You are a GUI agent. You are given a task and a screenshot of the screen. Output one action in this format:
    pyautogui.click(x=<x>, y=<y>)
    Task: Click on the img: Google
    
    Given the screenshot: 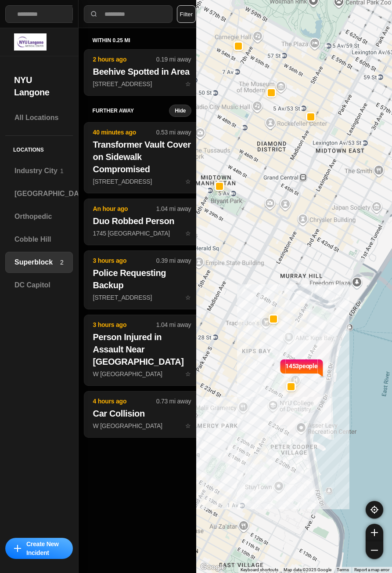 What is the action you would take?
    pyautogui.click(x=213, y=567)
    